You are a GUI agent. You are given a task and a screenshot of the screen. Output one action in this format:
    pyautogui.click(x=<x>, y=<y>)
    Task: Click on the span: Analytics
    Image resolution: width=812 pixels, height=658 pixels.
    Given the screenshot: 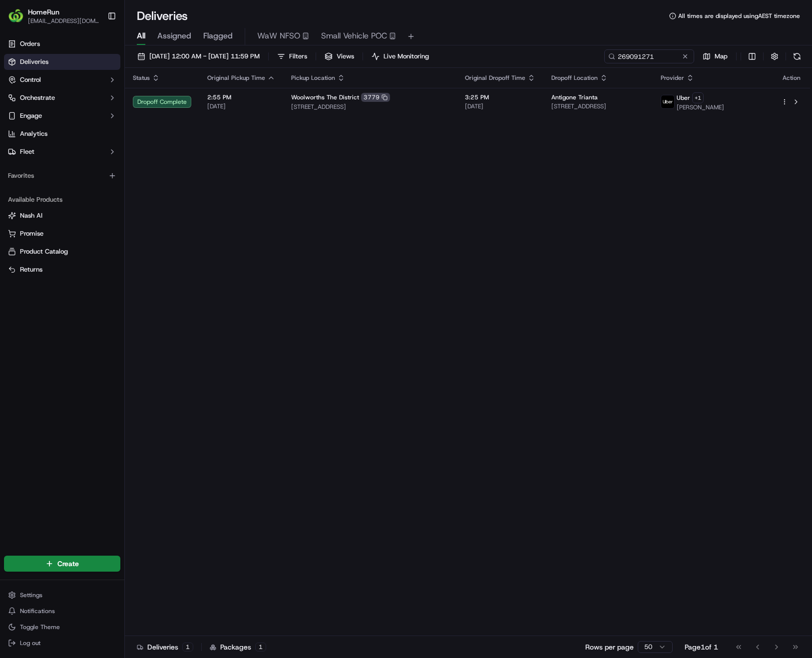 What is the action you would take?
    pyautogui.click(x=33, y=134)
    